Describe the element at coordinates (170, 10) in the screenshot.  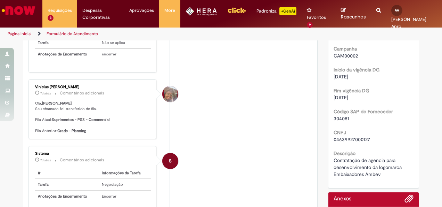
I see `span: More` at that location.